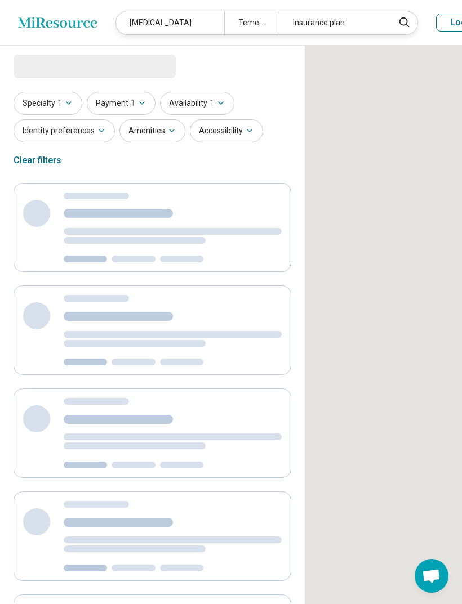 The width and height of the screenshot is (462, 604). What do you see at coordinates (333, 23) in the screenshot?
I see `div: Insurance plan` at bounding box center [333, 23].